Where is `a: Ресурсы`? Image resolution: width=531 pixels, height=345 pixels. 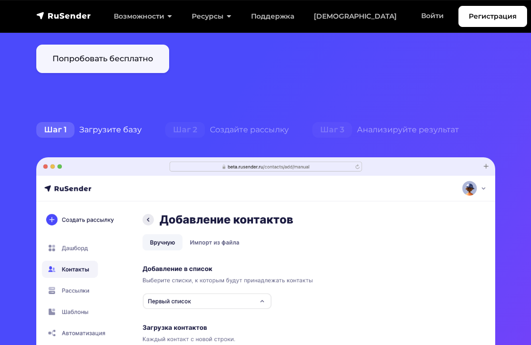
a: Ресурсы is located at coordinates (211, 16).